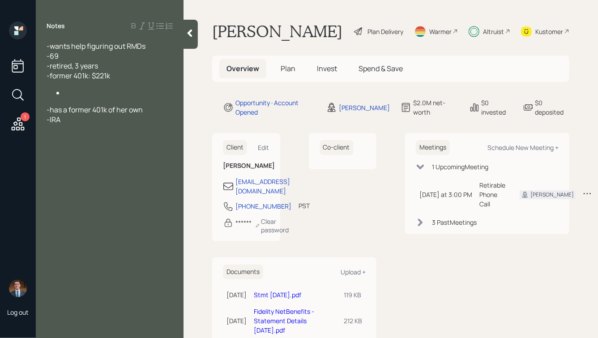  What do you see at coordinates (96, 61) in the screenshot?
I see `span: -wants help figuring out RMDs -69 -retired, 3 years -former 401k: $221k` at bounding box center [96, 61].